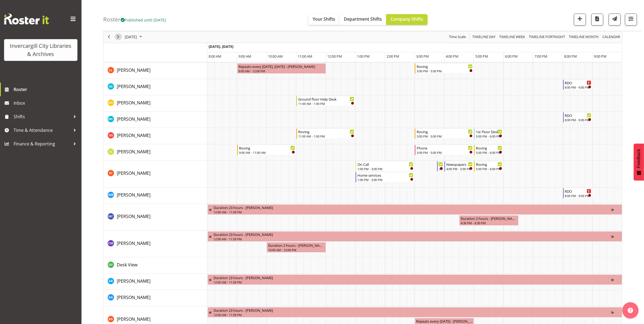 The height and width of the screenshot is (324, 644). What do you see at coordinates (482, 56) in the screenshot?
I see `span: 5:00 PM` at bounding box center [482, 56].